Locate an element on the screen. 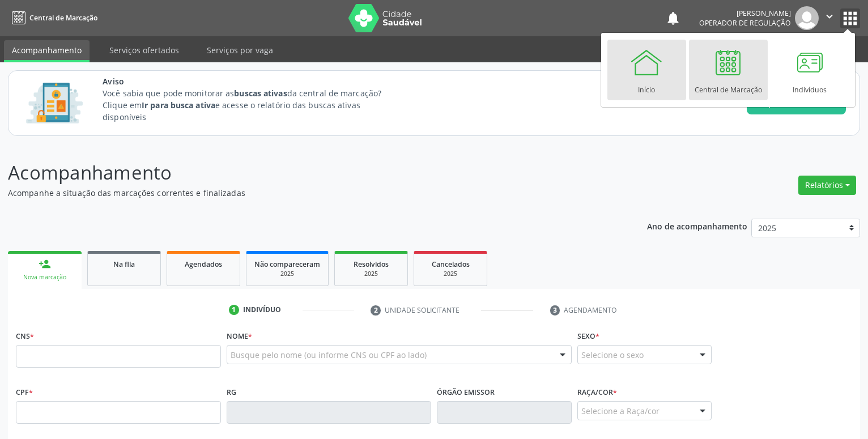  span: Cancelados is located at coordinates (450, 264).